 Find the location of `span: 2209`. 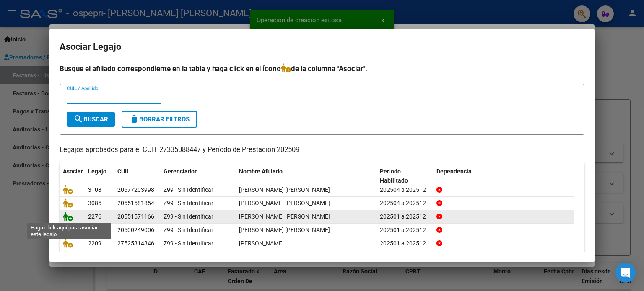

span: 2209 is located at coordinates (95, 243).